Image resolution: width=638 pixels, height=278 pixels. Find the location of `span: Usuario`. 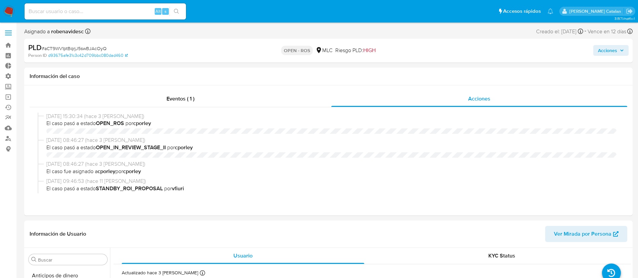

span: Usuario is located at coordinates (243, 256).